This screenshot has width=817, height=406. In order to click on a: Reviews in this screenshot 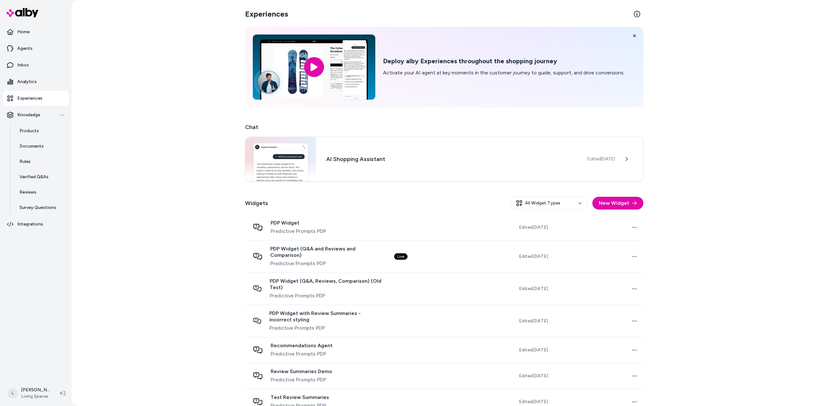, I will do `click(41, 192)`.